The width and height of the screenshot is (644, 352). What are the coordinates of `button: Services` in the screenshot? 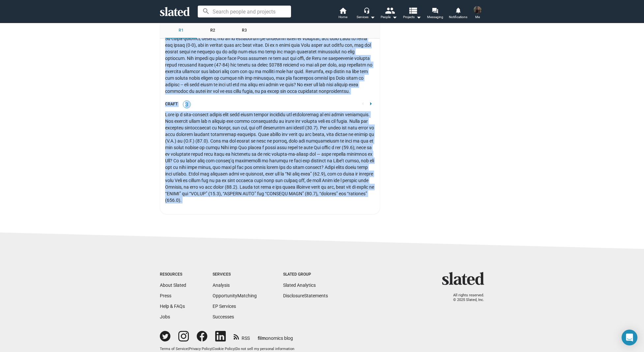 It's located at (366, 14).